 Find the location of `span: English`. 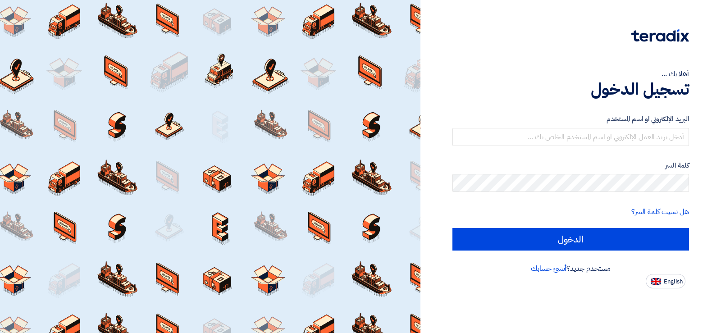

span: English is located at coordinates (674, 282).